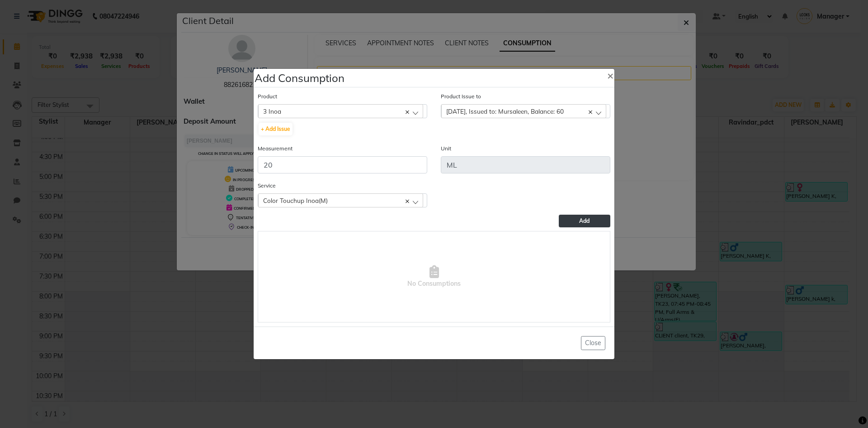 Image resolution: width=868 pixels, height=428 pixels. What do you see at coordinates (585, 221) in the screenshot?
I see `button: Add` at bounding box center [585, 221].